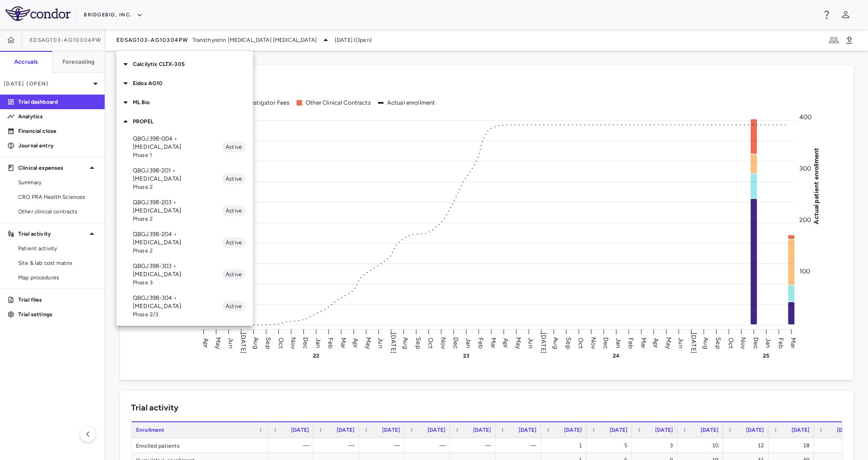 The height and width of the screenshot is (460, 868). Describe the element at coordinates (177, 155) in the screenshot. I see `span: Phase 1` at that location.